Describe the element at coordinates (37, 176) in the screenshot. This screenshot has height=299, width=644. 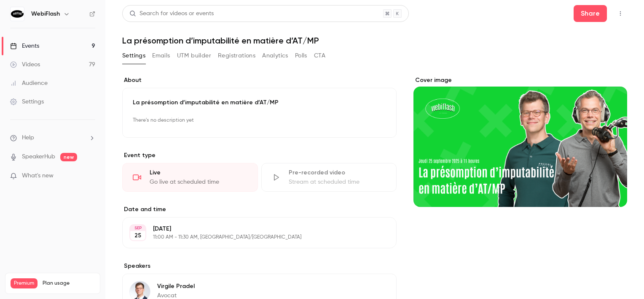
I see `span: What's new` at that location.